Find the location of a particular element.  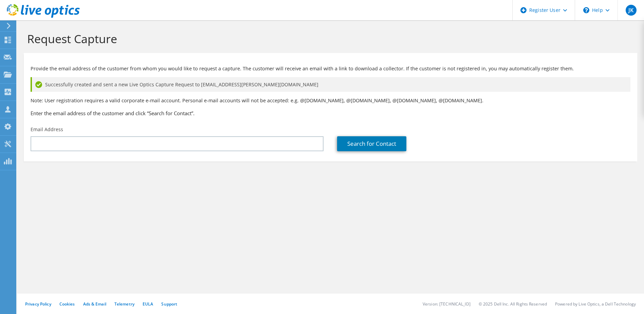

p: Provide the email address of the customer from whom you would like to request a capture. The cust... is located at coordinates (331, 69).